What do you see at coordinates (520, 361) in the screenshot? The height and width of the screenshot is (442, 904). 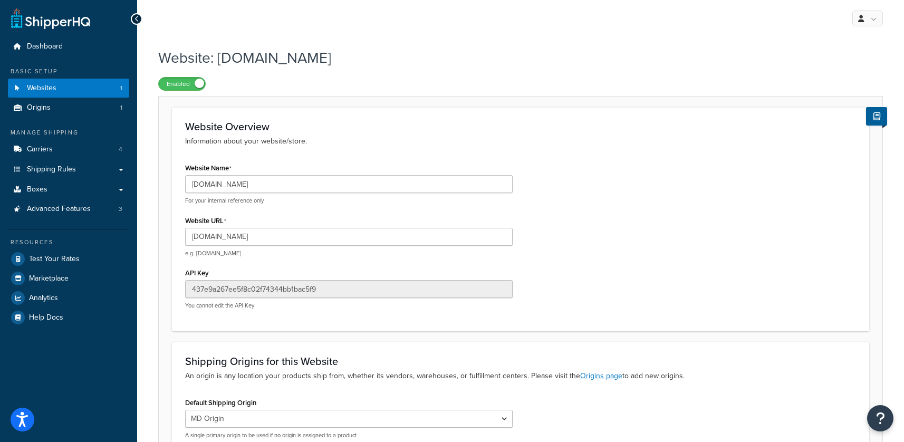 I see `h3: Shipping Origins for this Website` at bounding box center [520, 361].